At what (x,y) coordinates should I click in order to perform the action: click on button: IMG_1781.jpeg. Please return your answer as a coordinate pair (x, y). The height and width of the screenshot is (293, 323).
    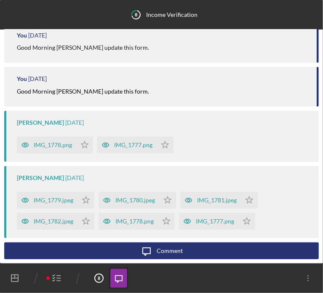
    Looking at the image, I should click on (219, 200).